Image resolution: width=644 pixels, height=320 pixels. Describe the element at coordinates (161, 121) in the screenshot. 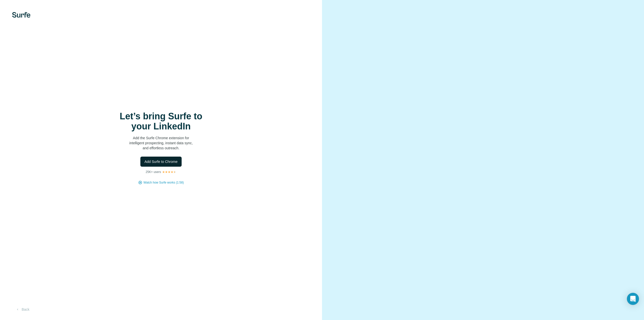

I see `h1: Let’s bring Surfe to your LinkedIn` at that location.